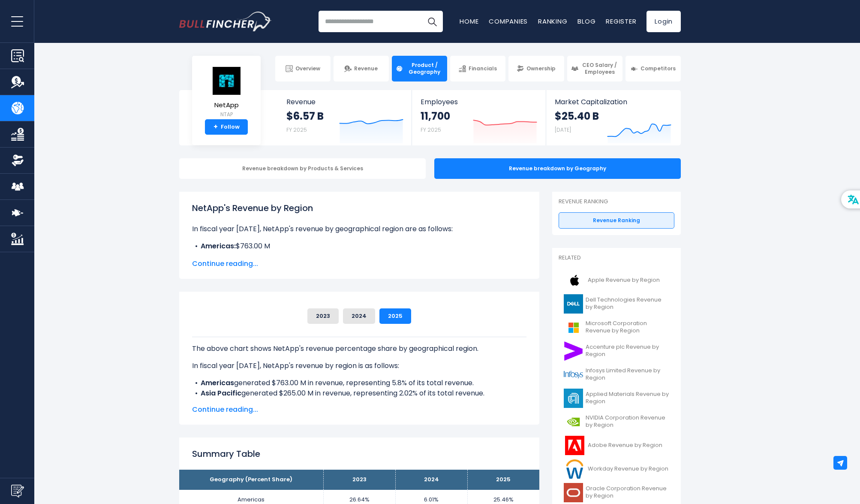 The image size is (860, 504). What do you see at coordinates (508, 21) in the screenshot?
I see `a: Companies` at bounding box center [508, 21].